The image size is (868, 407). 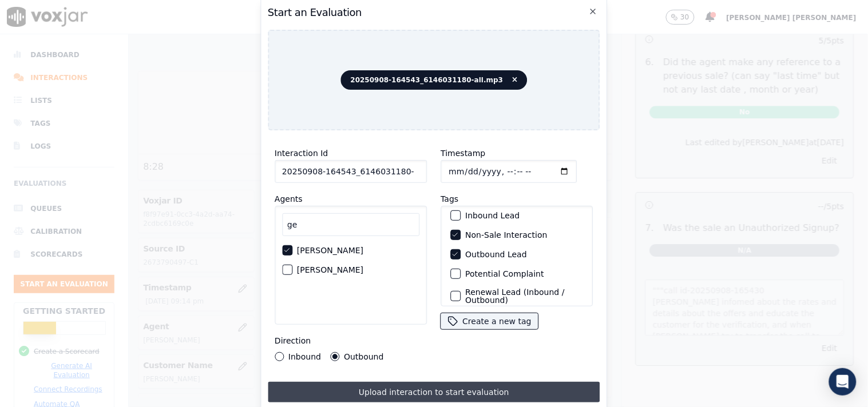 I want to click on label: Agents, so click(x=288, y=199).